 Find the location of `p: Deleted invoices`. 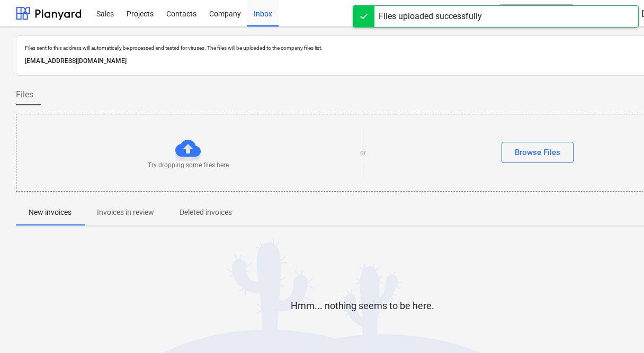

p: Deleted invoices is located at coordinates (206, 212).